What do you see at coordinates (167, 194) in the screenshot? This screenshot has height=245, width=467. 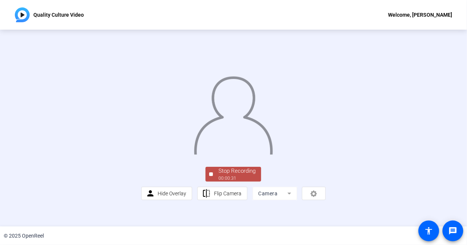 I see `button: Hide Overlay` at bounding box center [167, 194].